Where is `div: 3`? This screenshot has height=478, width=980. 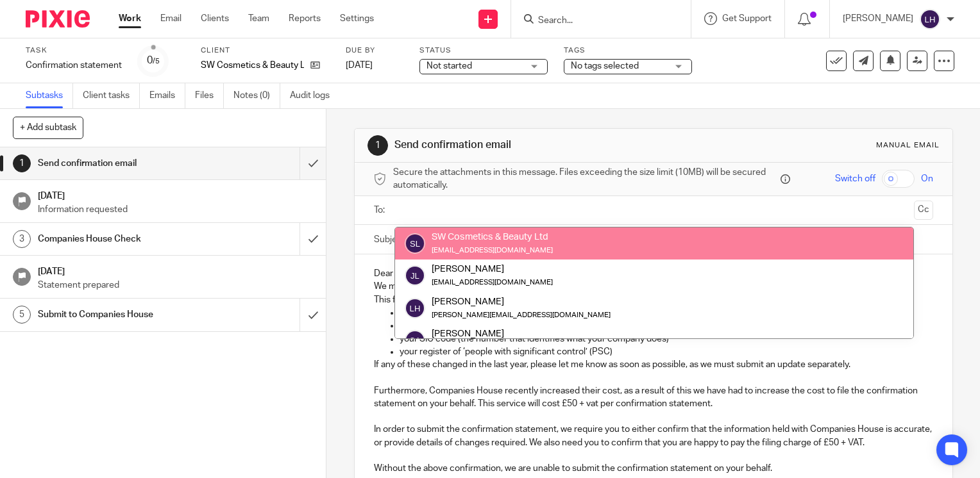
div: 3 is located at coordinates (22, 239).